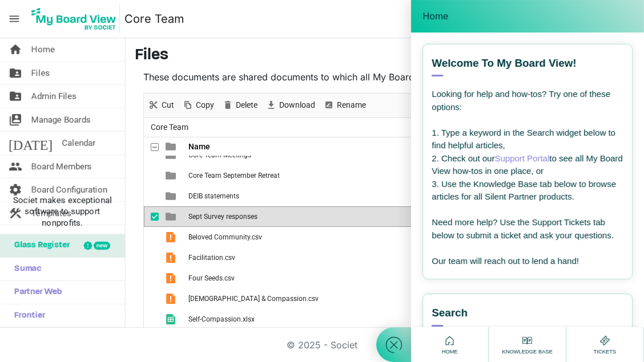  What do you see at coordinates (527, 66) in the screenshot?
I see `div: Welcome to My Board View!` at bounding box center [527, 66].